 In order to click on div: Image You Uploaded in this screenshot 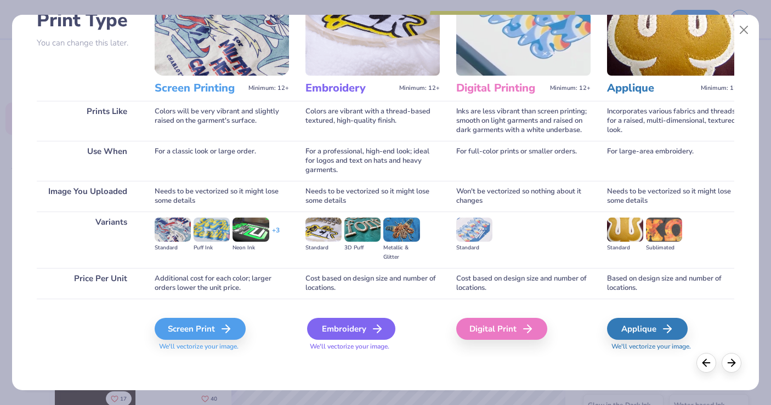, I will do `click(87, 196)`.